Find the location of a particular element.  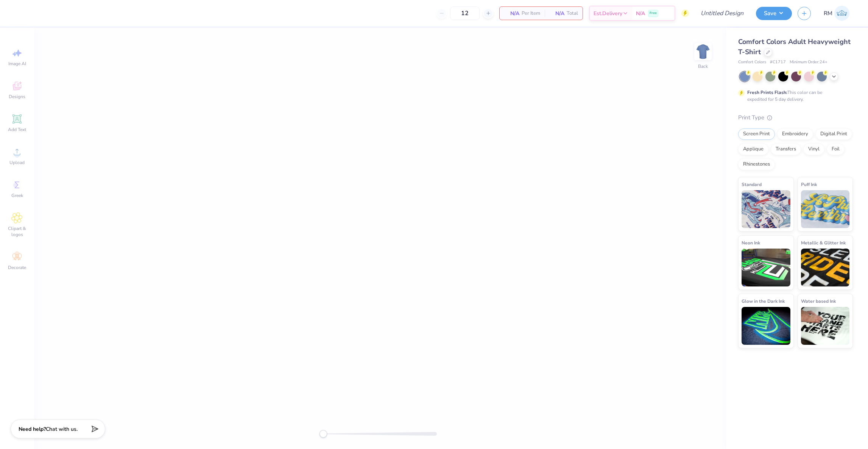

div: Digital Print is located at coordinates (834, 134).